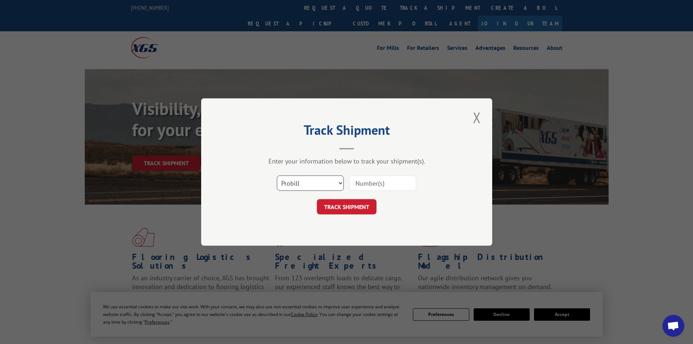 This screenshot has height=344, width=693. Describe the element at coordinates (347, 207) in the screenshot. I see `button: TRACK SHIPMENT` at that location.